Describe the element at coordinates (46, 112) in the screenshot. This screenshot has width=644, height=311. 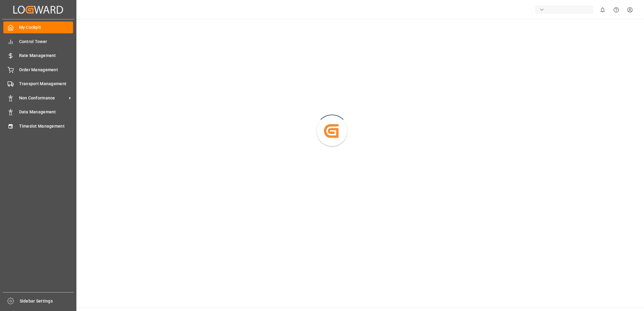
I see `span: Data Management` at that location.